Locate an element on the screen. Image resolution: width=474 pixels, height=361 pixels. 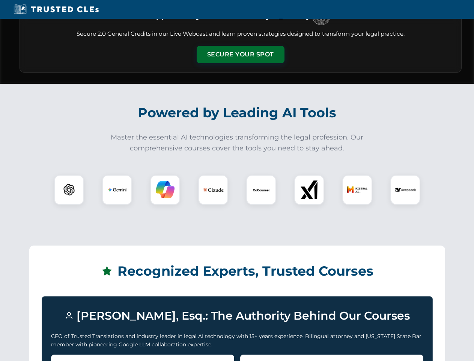
div: Mistral AI is located at coordinates (358, 190).